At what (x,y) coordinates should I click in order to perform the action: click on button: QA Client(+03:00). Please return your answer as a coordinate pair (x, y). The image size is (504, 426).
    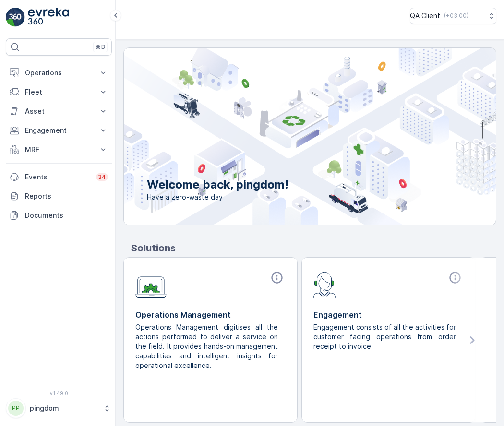
    Looking at the image, I should click on (453, 16).